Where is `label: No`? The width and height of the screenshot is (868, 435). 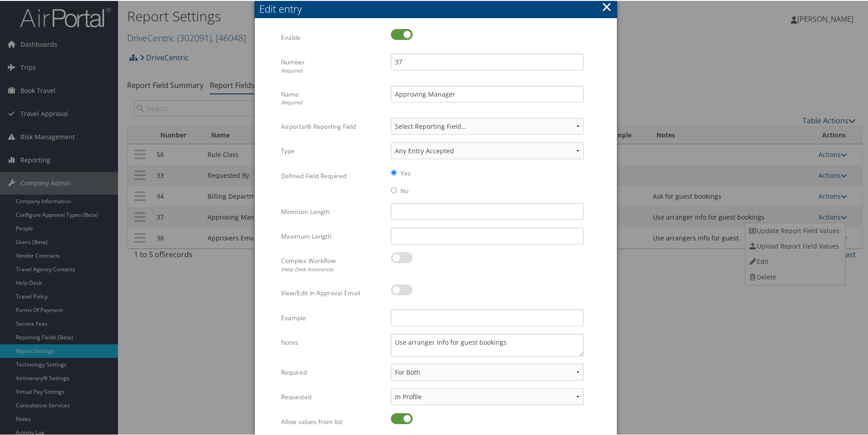
label: No is located at coordinates (404, 190).